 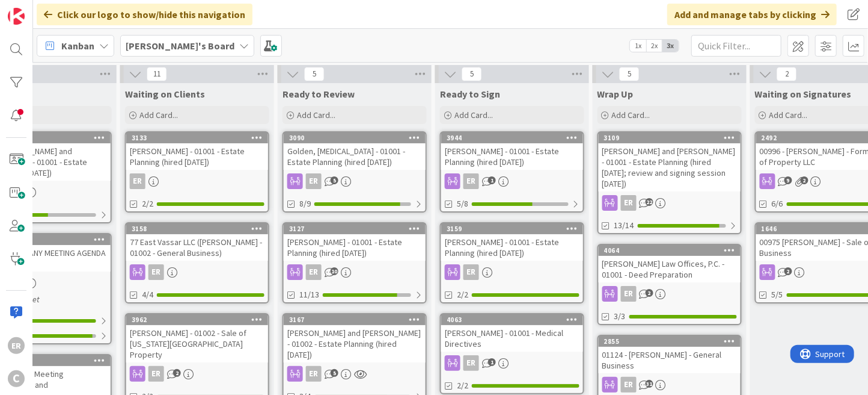 I want to click on span: 2/2, so click(x=462, y=385).